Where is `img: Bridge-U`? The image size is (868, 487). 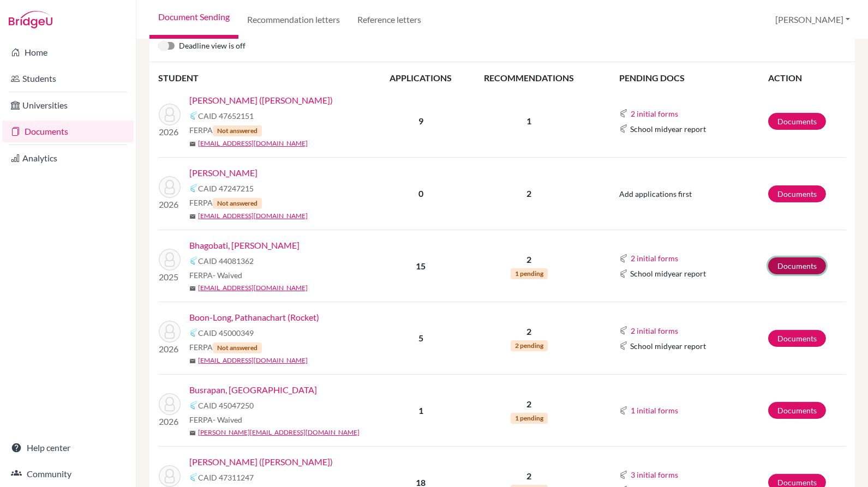 img: Bridge-U is located at coordinates (30, 20).